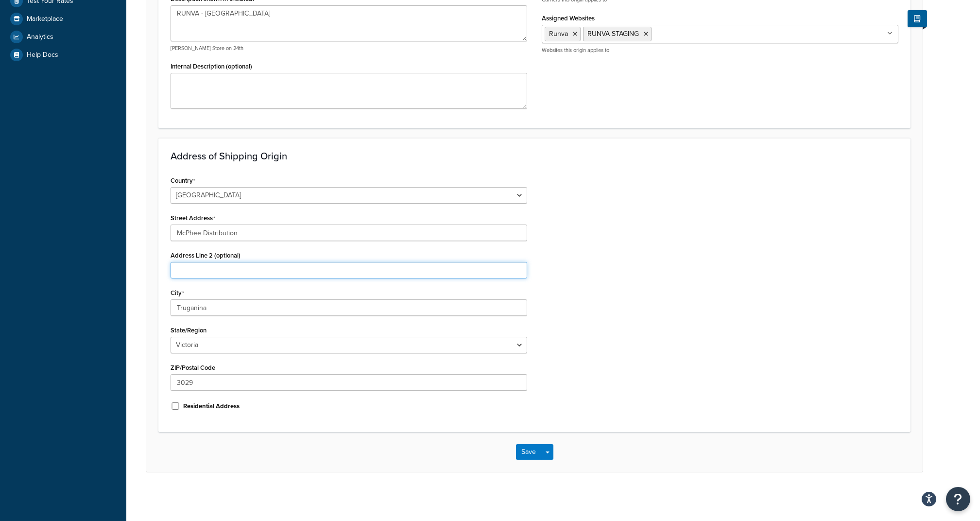 This screenshot has height=521, width=980. What do you see at coordinates (958, 499) in the screenshot?
I see `button: Open Resource Center` at bounding box center [958, 499].